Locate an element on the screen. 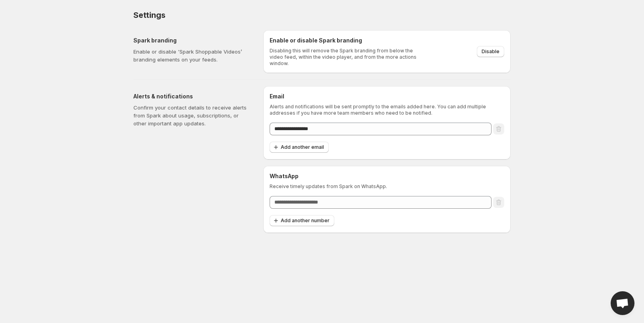 This screenshot has height=323, width=644. h6: Email is located at coordinates (387, 96).